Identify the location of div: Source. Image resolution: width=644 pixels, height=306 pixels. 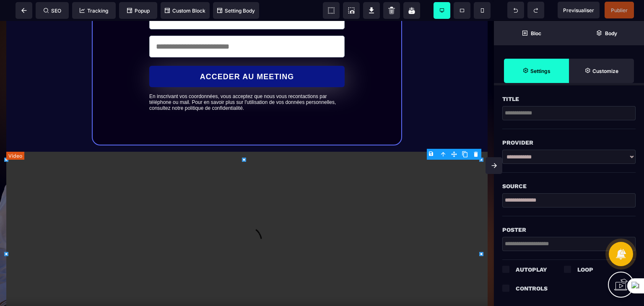
(569, 186).